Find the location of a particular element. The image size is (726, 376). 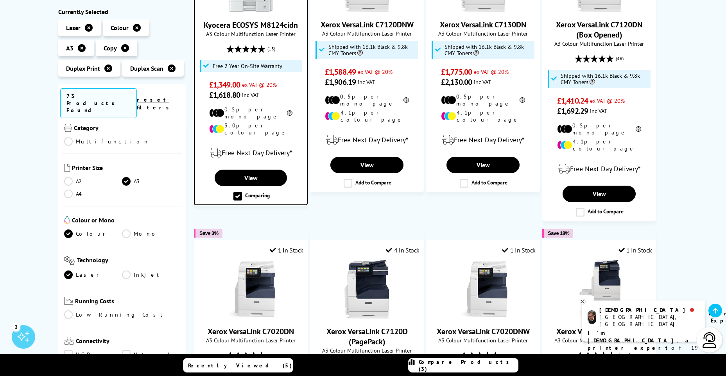

span: Technology is located at coordinates (129, 261).